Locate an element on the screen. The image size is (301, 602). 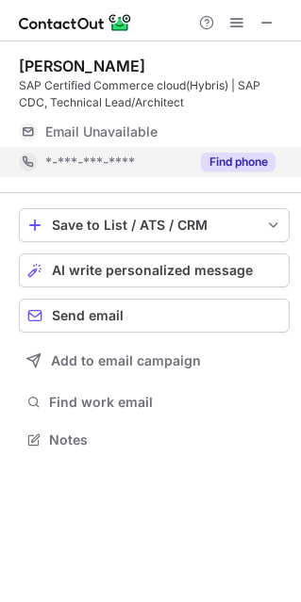
span: AI write personalized message is located at coordinates (152, 270).